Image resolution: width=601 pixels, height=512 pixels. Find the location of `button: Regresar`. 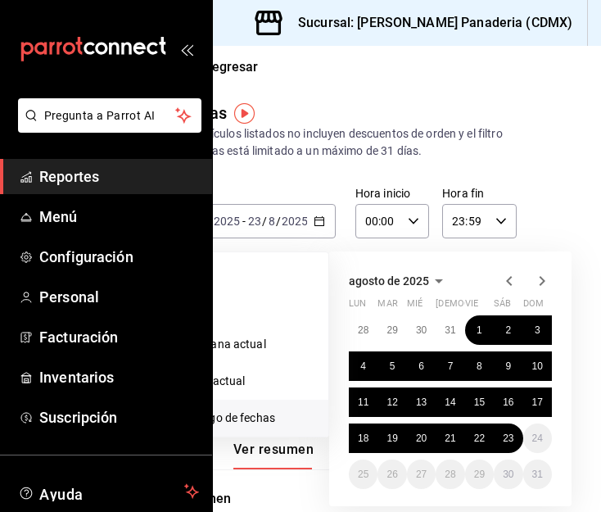

button: Regresar is located at coordinates (216, 66).